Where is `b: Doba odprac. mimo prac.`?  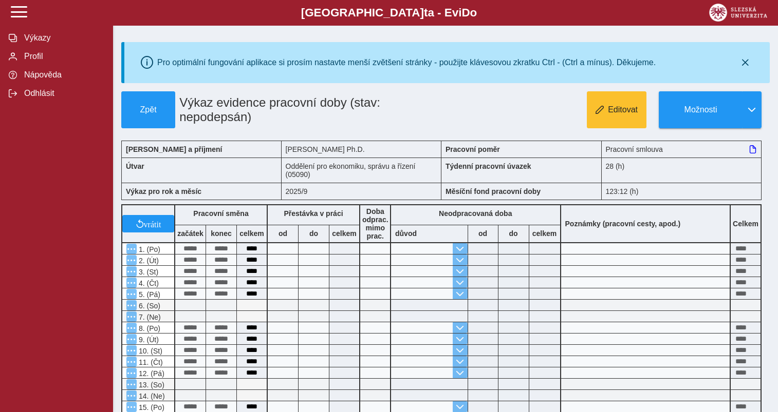 b: Doba odprac. mimo prac. is located at coordinates (375, 224).